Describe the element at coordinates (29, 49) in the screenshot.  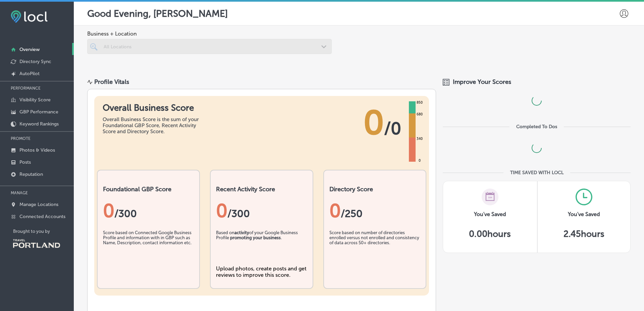
I see `p: Overview` at that location.